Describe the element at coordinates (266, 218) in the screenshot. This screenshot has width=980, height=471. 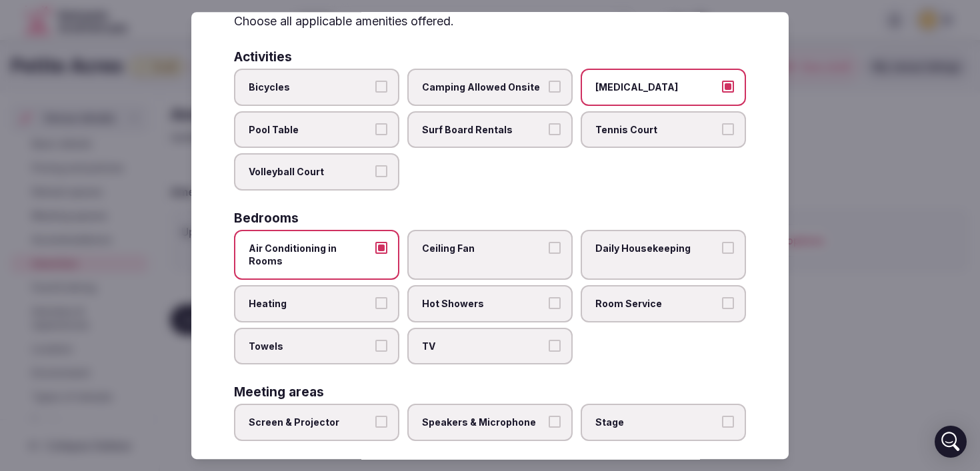
I see `h3: Bedrooms` at that location.